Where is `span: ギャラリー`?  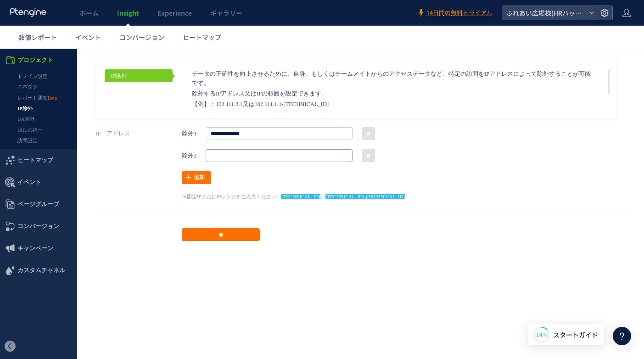
span: ギャラリー is located at coordinates (226, 13).